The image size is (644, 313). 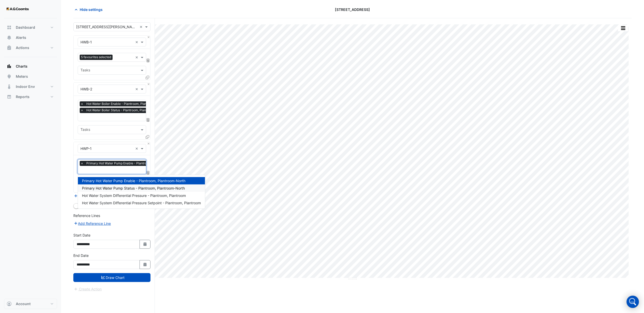 I want to click on span: Meters, so click(x=22, y=77).